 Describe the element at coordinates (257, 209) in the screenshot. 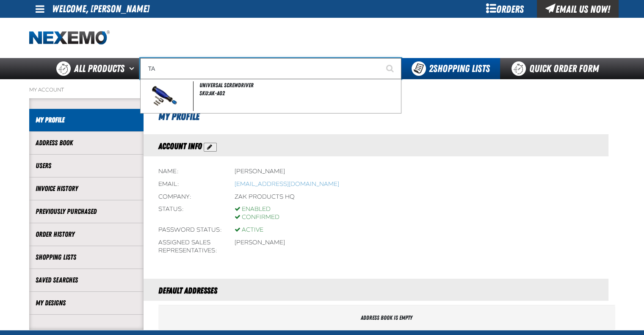

I see `div: Enabled` at that location.